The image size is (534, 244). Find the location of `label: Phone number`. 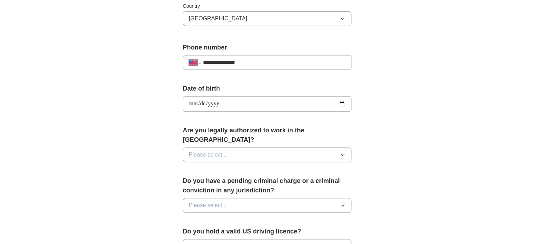

label: Phone number is located at coordinates (267, 47).